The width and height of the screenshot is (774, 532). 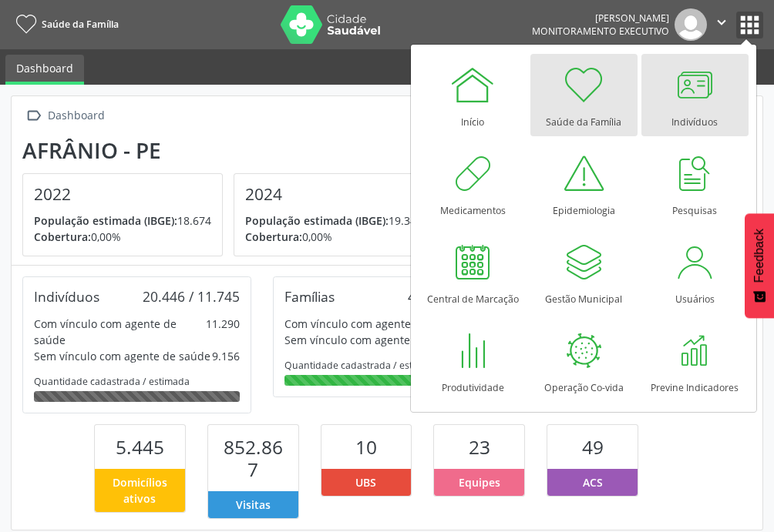 I want to click on span: 5.445, so click(x=139, y=447).